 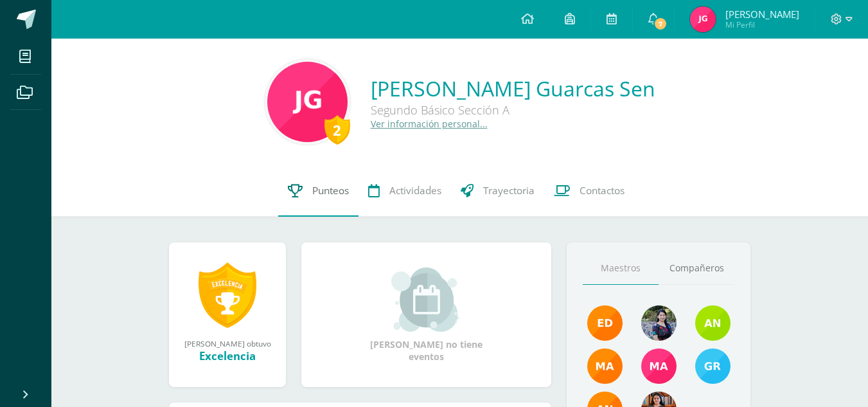 What do you see at coordinates (404, 191) in the screenshot?
I see `a: Actividades` at bounding box center [404, 191].